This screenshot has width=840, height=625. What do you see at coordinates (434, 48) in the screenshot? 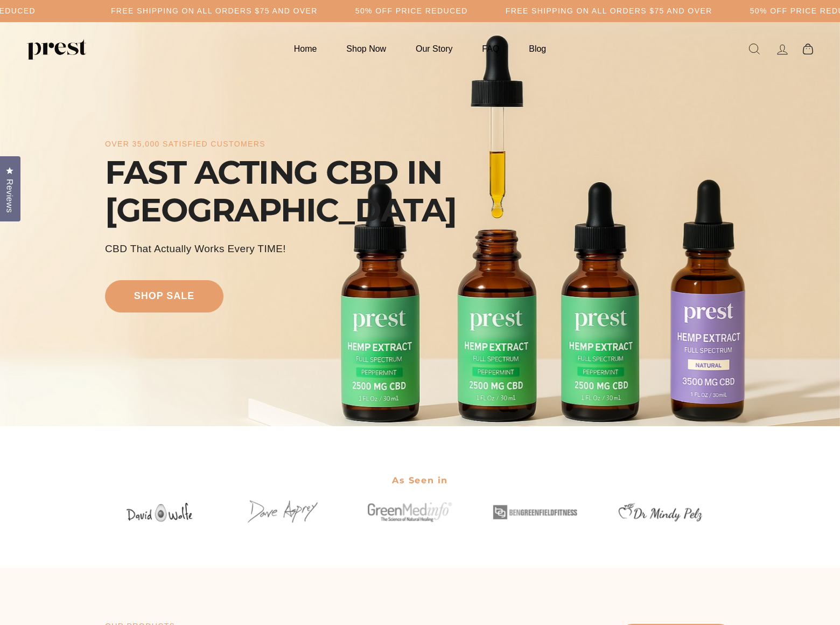
I see `a: Our Story` at bounding box center [434, 48].